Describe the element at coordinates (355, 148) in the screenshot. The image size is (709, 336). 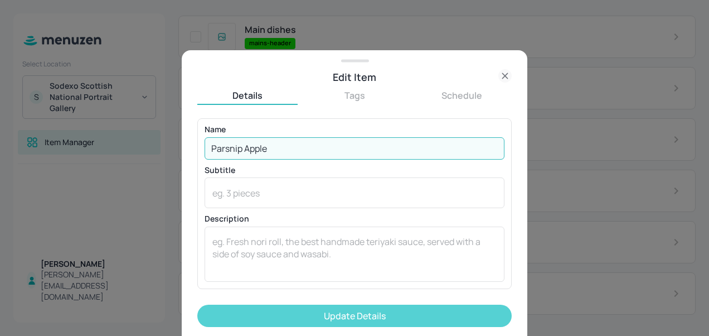
I see `input: eg. Chicken Teriyaki Sushi Roll` at that location.